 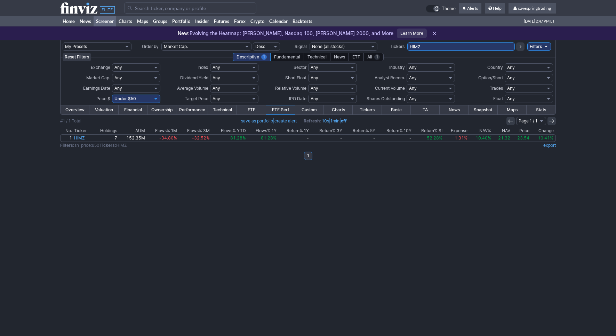 I want to click on div: Fundamental, so click(x=287, y=57).